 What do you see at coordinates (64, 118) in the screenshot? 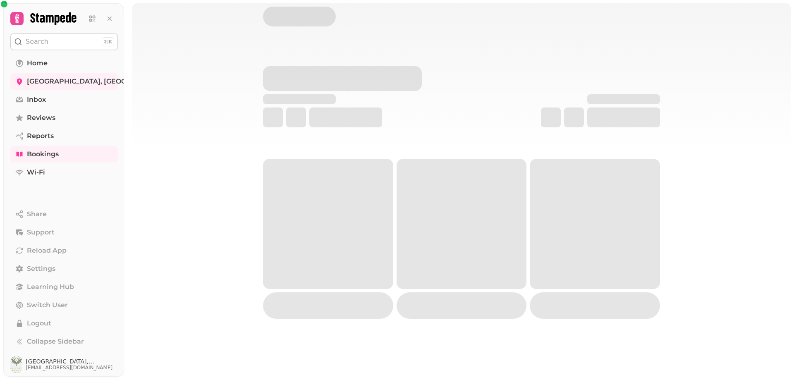
I see `a: Reviews` at bounding box center [64, 118].